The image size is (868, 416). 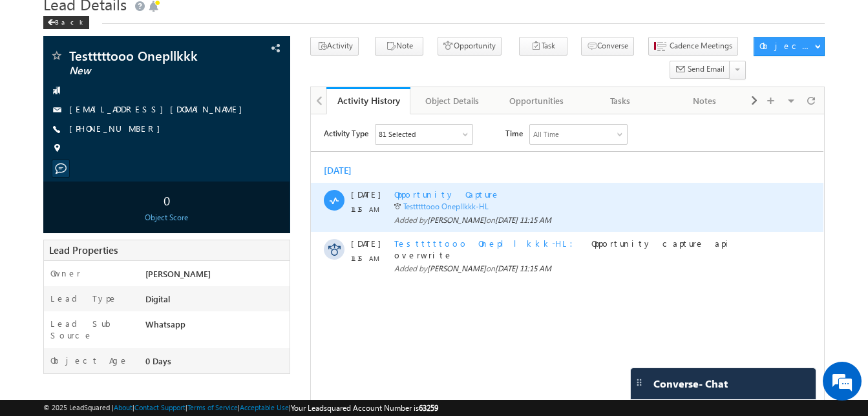 What do you see at coordinates (135, 92) in the screenshot?
I see `a: Testttttooo Onepllkkk-HL` at bounding box center [135, 92].